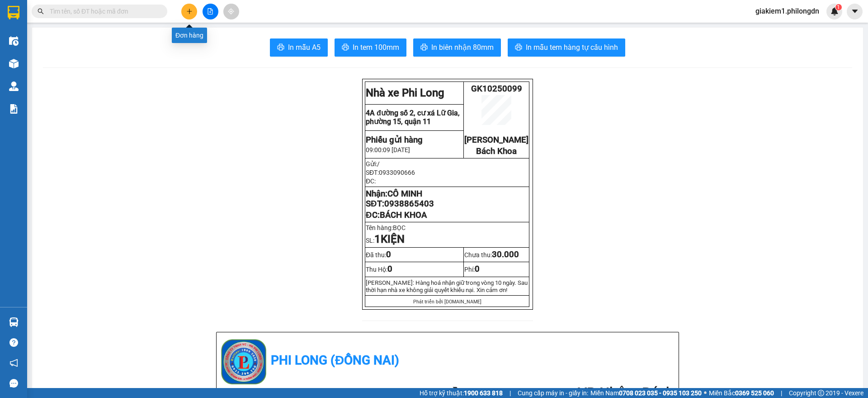  I want to click on td: Chưa thu:, so click(497, 255).